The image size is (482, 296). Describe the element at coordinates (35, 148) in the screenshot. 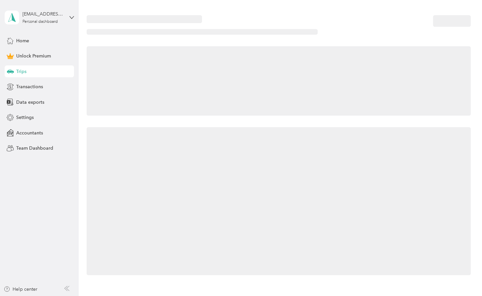

I see `span: Team Dashboard` at that location.